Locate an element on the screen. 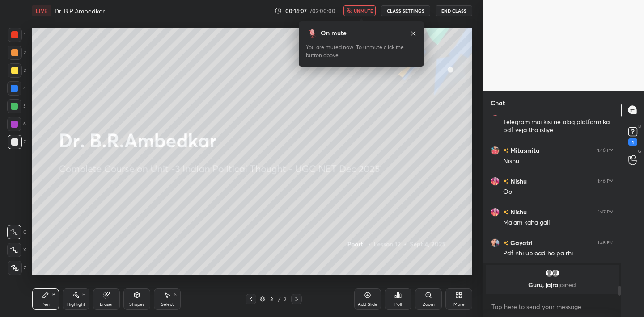 The height and width of the screenshot is (317, 644). div: More is located at coordinates (459, 305).